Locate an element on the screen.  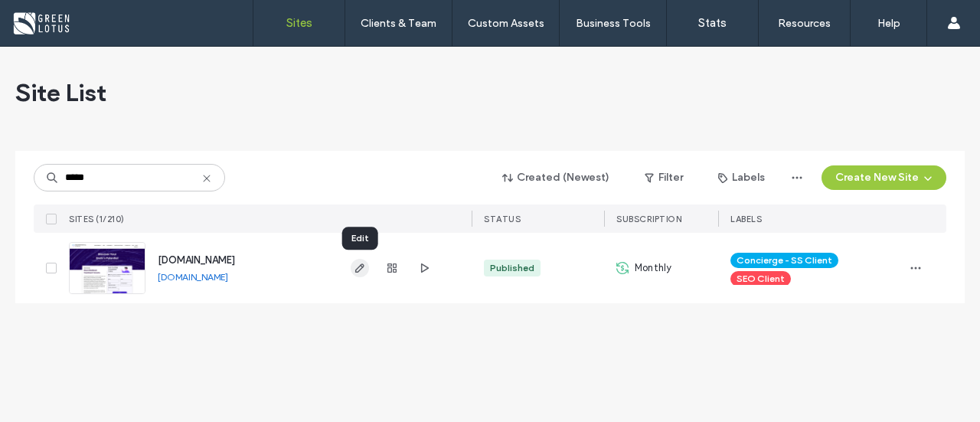
label: Stats is located at coordinates (712, 23).